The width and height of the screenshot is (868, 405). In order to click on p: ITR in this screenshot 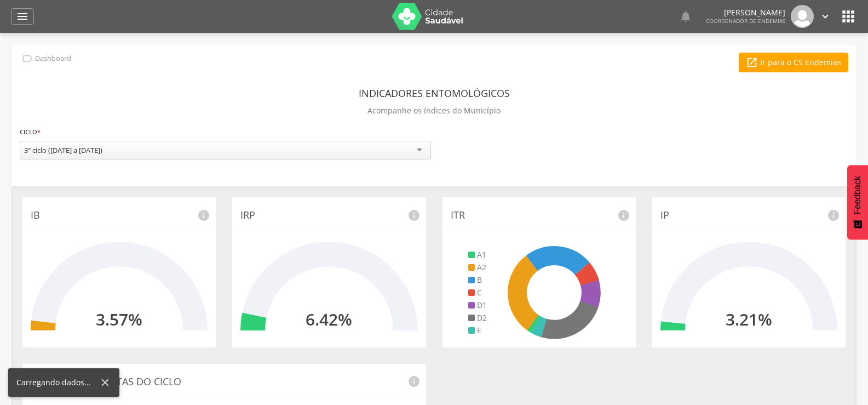, I will do `click(539, 216)`.